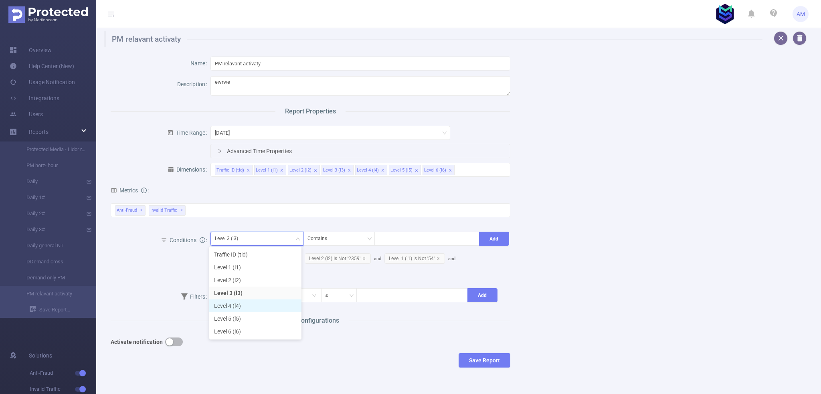  Describe the element at coordinates (225, 133) in the screenshot. I see `div: Yesterday` at that location.